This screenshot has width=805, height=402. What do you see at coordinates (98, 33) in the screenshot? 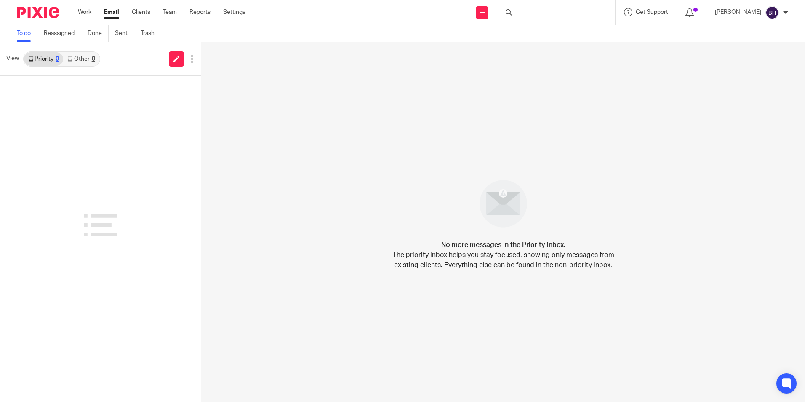
I see `a: Done` at bounding box center [98, 33].